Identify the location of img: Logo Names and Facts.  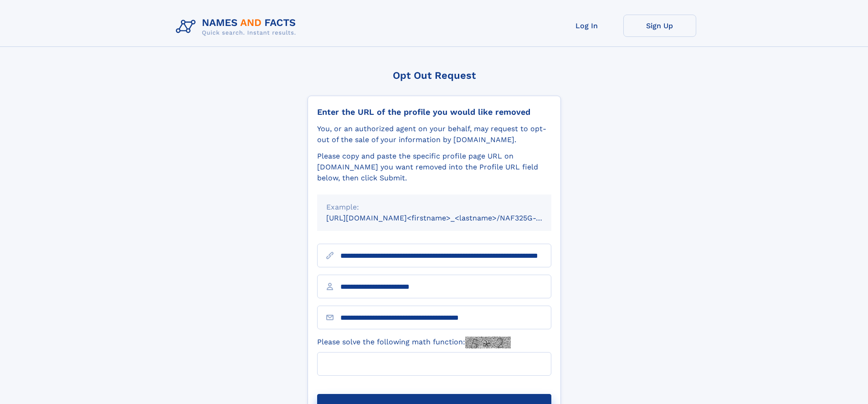
(238, 27).